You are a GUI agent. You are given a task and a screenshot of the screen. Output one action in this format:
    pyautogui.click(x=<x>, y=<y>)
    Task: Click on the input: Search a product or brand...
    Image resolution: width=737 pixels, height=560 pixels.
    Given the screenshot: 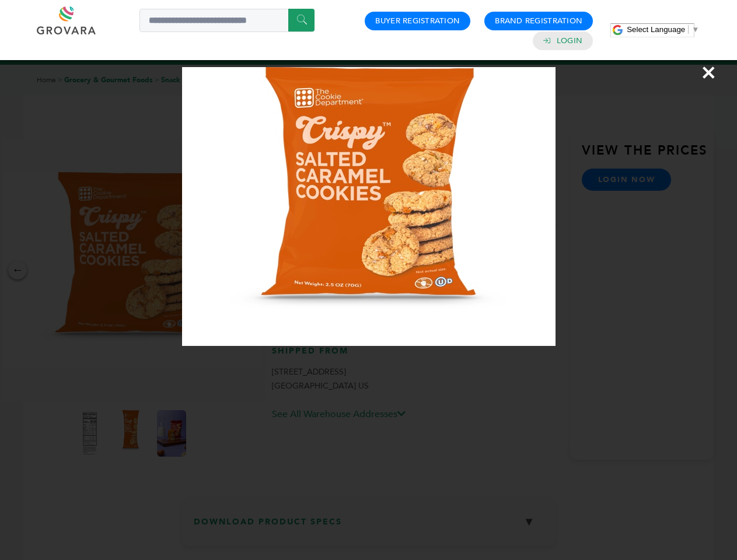 What is the action you would take?
    pyautogui.click(x=227, y=21)
    